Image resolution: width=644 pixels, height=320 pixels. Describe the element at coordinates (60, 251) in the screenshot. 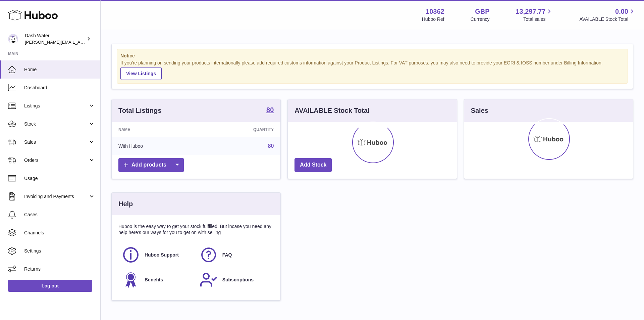

I see `span: Settings` at that location.